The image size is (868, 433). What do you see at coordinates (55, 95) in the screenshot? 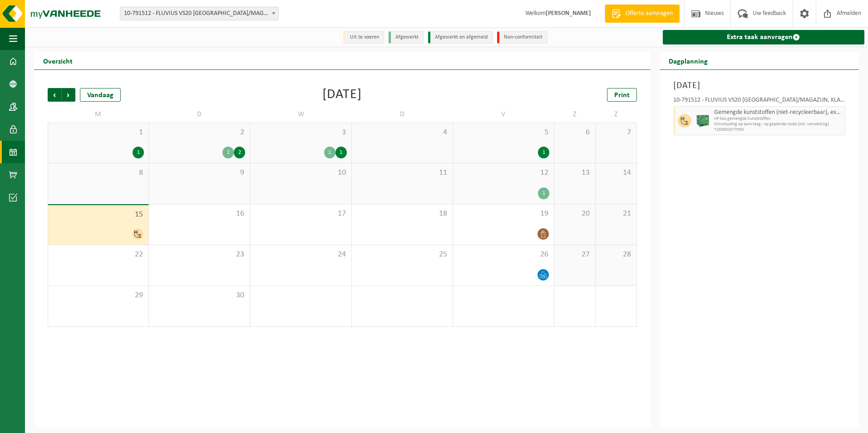
I see `span: Vorige` at bounding box center [55, 95].